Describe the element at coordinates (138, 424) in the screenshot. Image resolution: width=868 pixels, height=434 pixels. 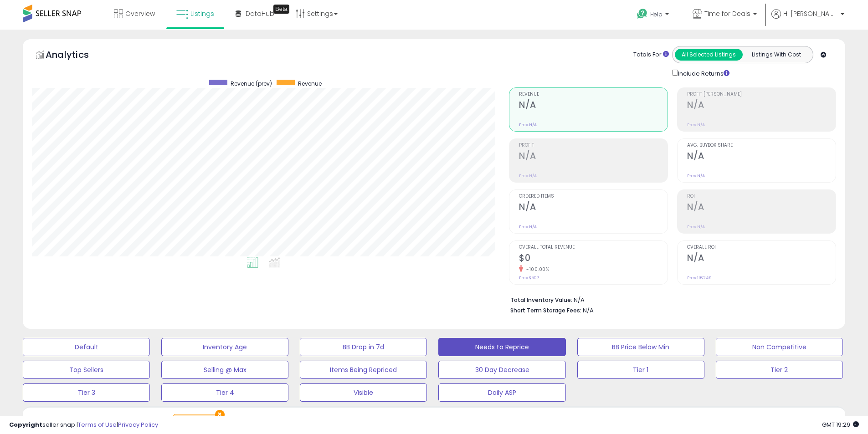
I see `a: Privacy Policy` at that location.